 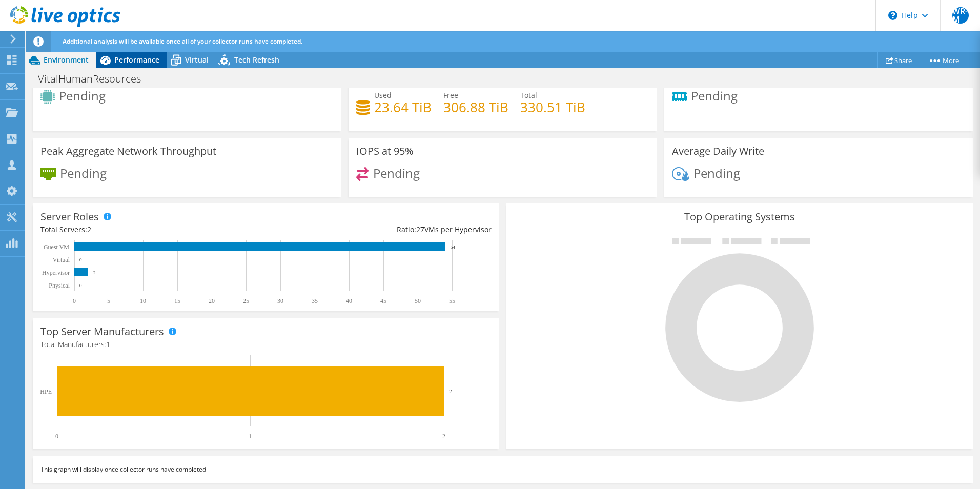 I want to click on text: 20, so click(x=212, y=301).